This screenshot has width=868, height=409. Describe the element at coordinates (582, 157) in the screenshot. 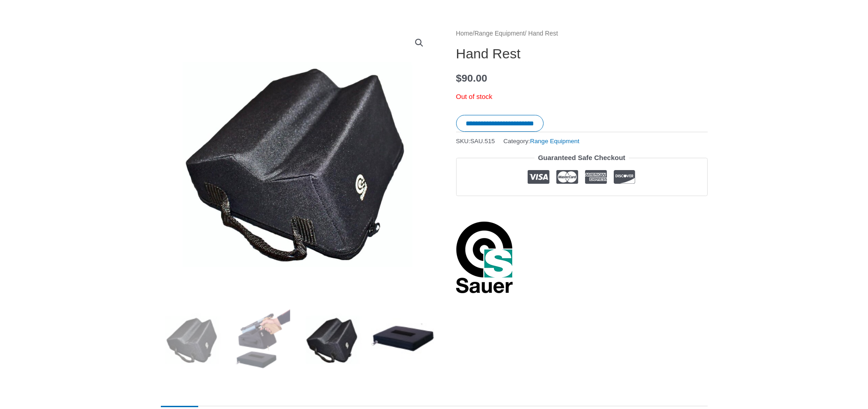

I see `legend: Guaranteed Safe Checkout` at that location.